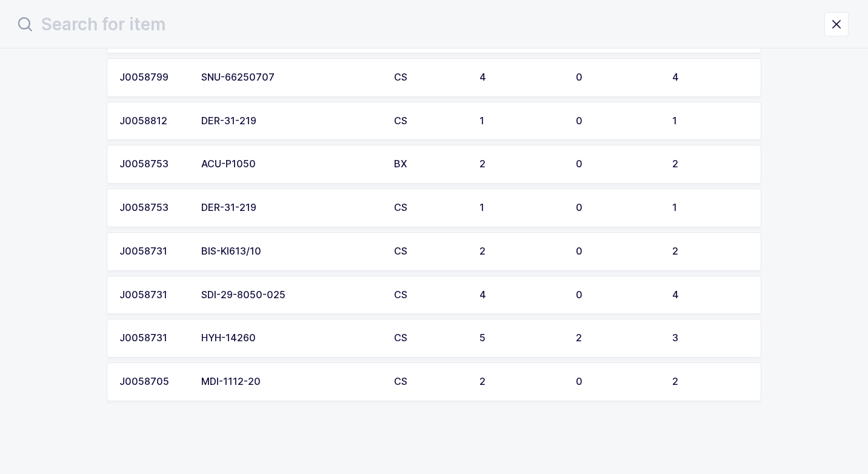  I want to click on div: J0058705, so click(152, 382).